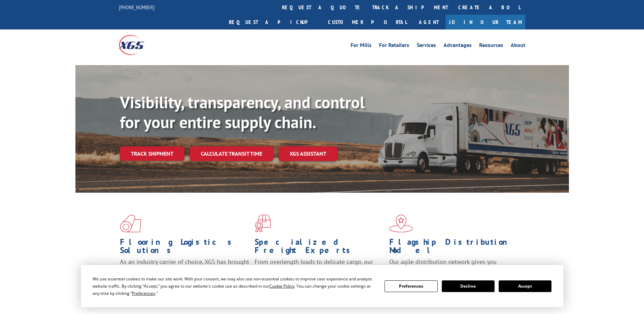 Image resolution: width=644 pixels, height=314 pixels. What do you see at coordinates (368, 22) in the screenshot?
I see `a: Customer Portal` at bounding box center [368, 22].